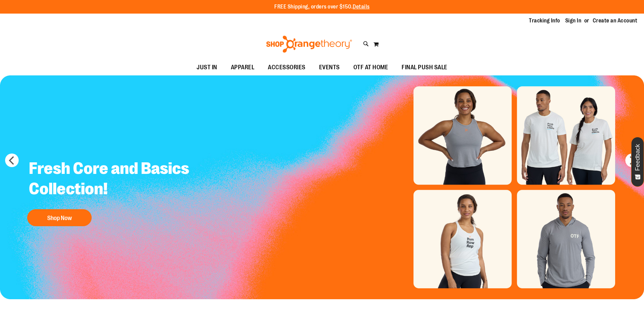 The image size is (644, 324). What do you see at coordinates (286, 68) in the screenshot?
I see `a: ACCESSORIES` at bounding box center [286, 68].